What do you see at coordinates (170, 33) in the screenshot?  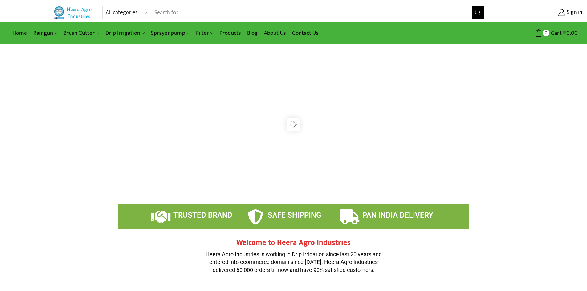 I see `a: Sprayer pump` at bounding box center [170, 33].